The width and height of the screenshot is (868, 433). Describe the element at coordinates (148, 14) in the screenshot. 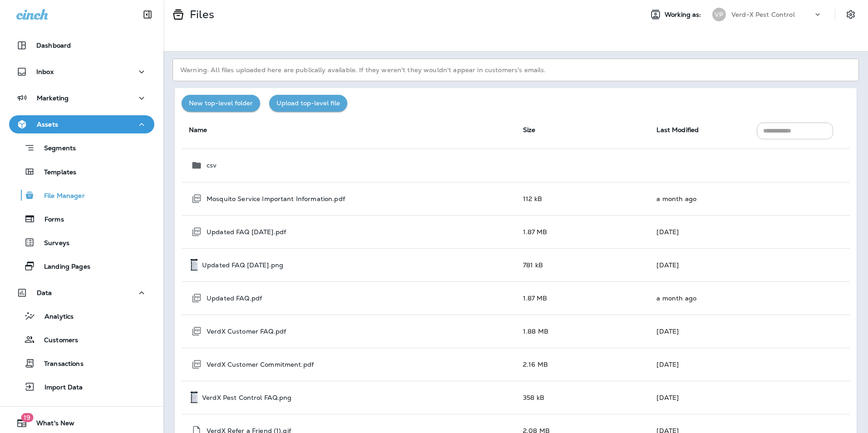

I see `button: Collapse Sidebar` at that location.